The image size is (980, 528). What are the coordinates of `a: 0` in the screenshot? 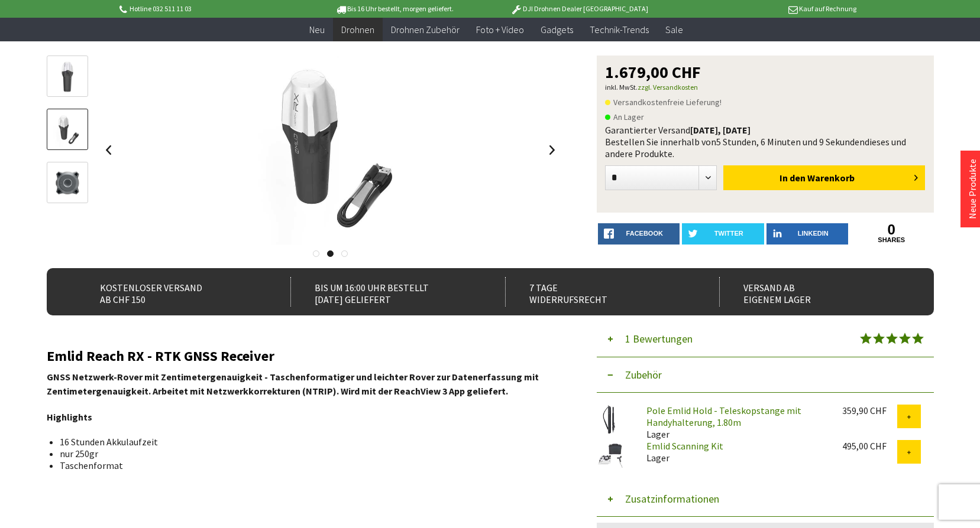 It's located at (891, 230).